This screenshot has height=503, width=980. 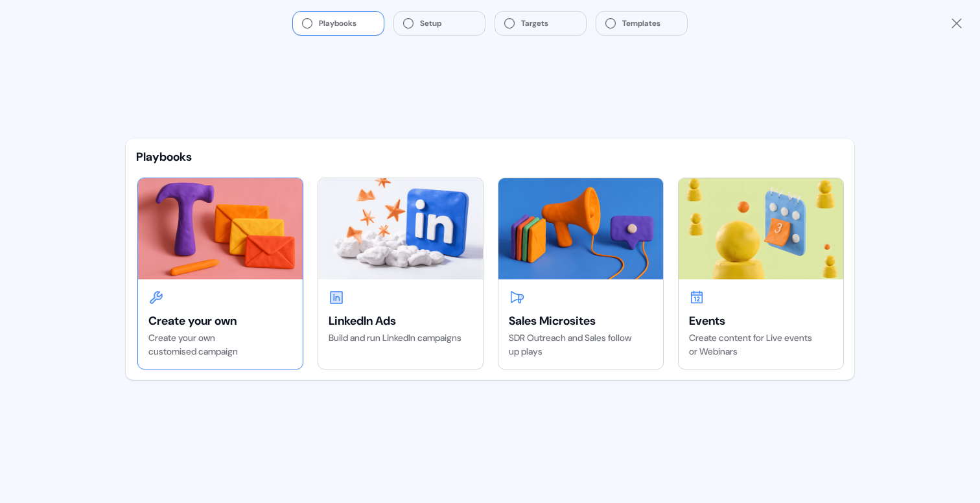 I want to click on button: Close, so click(x=956, y=23).